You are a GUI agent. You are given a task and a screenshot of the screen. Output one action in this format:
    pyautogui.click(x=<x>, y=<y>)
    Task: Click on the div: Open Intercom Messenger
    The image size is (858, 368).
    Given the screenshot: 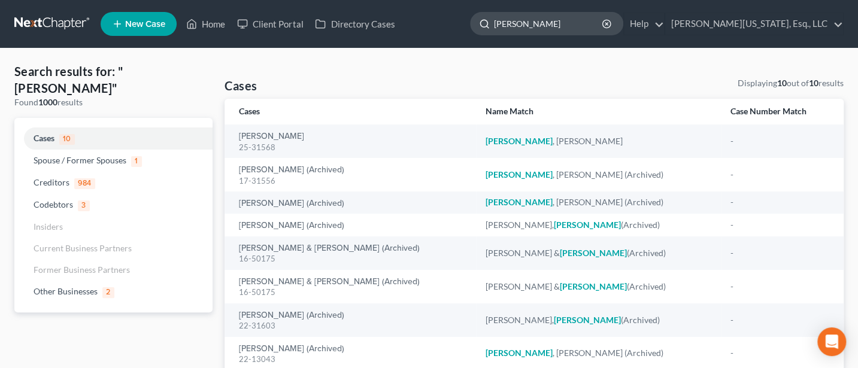 What is the action you would take?
    pyautogui.click(x=831, y=342)
    